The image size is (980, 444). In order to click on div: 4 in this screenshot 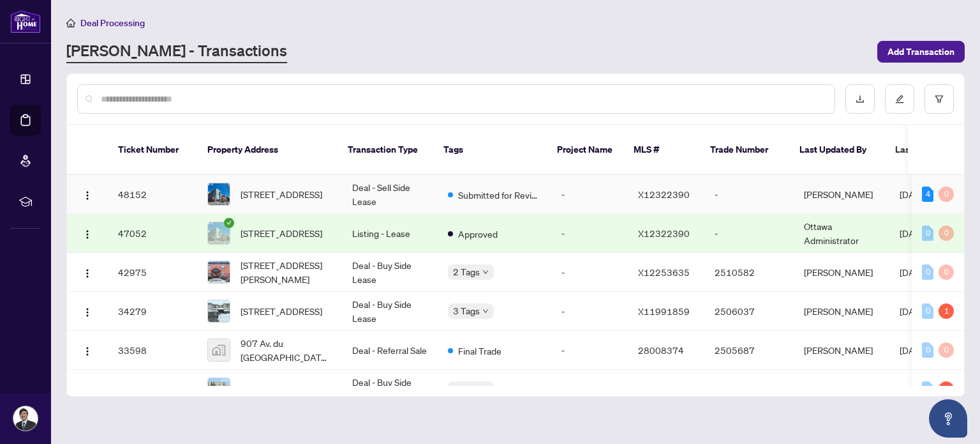, I will do `click(928, 194)`.